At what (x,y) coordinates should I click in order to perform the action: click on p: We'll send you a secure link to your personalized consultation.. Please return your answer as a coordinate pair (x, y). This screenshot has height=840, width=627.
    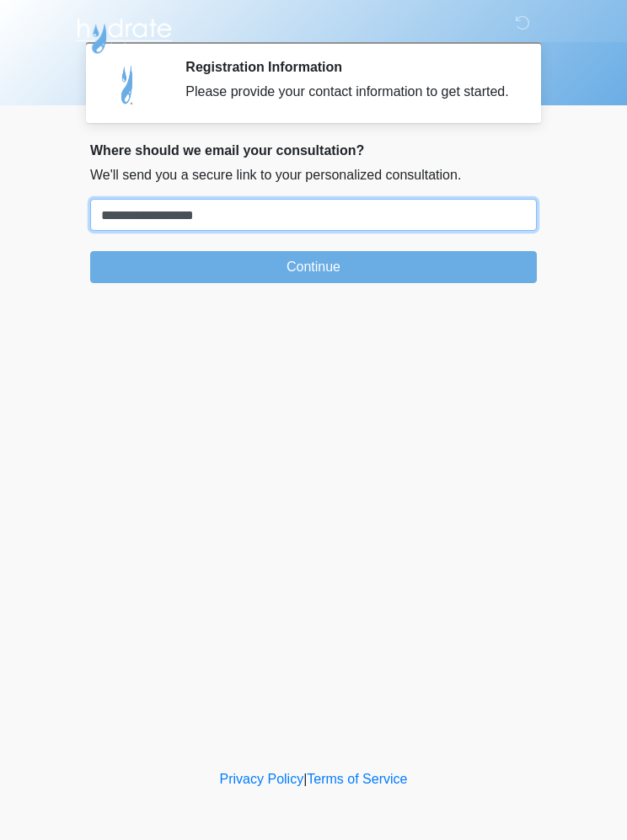
    Looking at the image, I should click on (313, 175).